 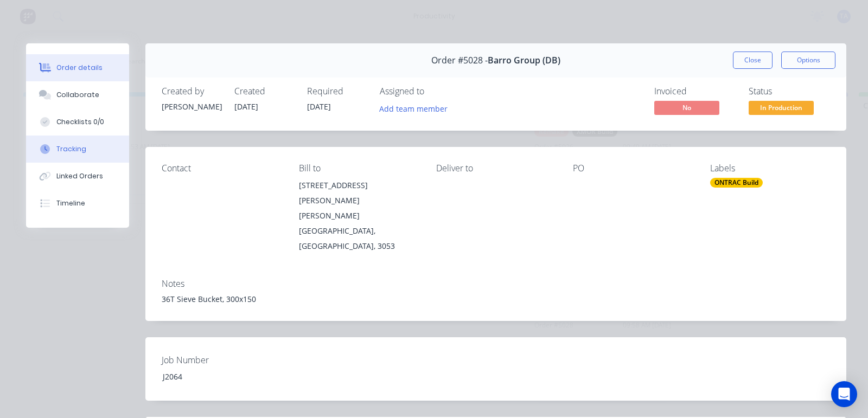 What do you see at coordinates (695, 91) in the screenshot?
I see `div: Invoiced` at bounding box center [695, 91].